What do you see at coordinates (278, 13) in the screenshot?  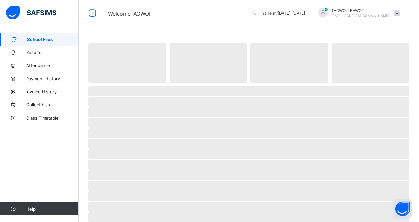 I see `span: session/term information` at bounding box center [278, 13].